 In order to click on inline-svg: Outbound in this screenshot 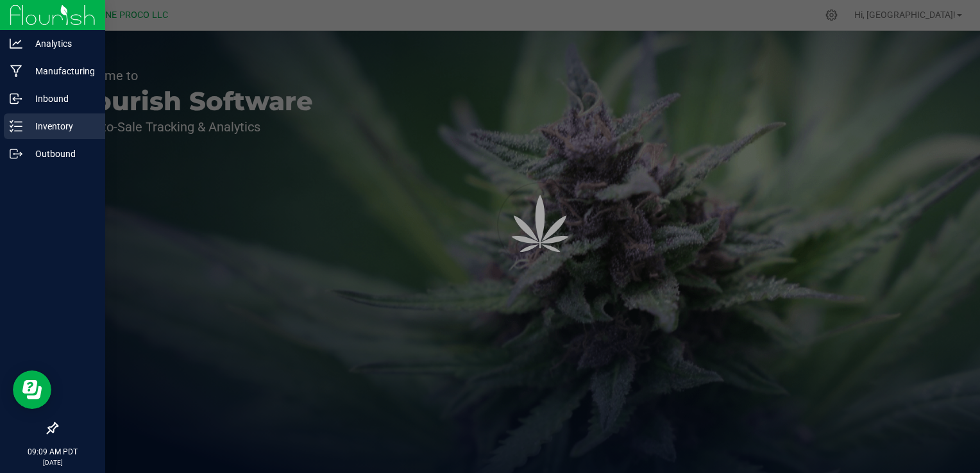, I will do `click(16, 154)`.